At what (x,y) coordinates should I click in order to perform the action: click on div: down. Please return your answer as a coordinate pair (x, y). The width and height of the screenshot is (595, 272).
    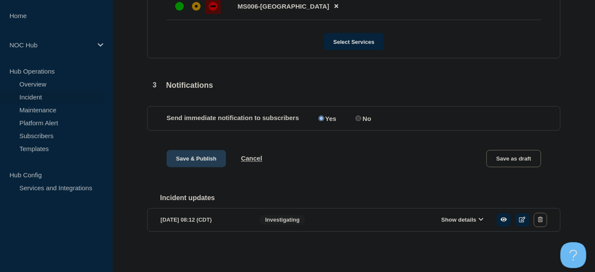
    Looking at the image, I should click on (213, 6).